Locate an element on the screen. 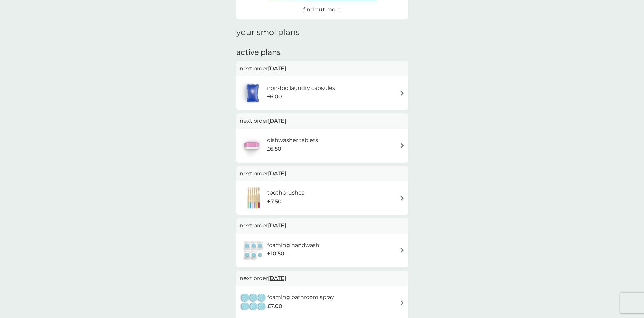  a: find out more is located at coordinates (322, 10).